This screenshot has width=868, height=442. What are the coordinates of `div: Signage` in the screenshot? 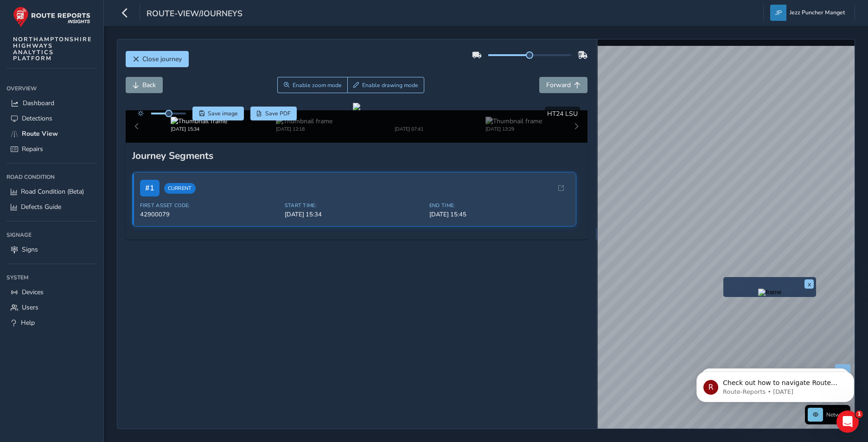 It's located at (52, 235).